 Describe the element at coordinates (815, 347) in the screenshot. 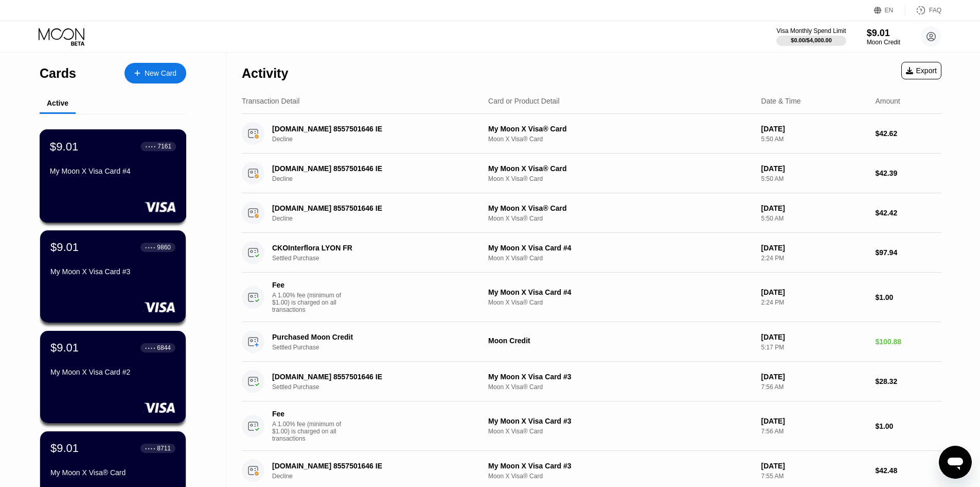

I see `div: 5:17 PM` at that location.